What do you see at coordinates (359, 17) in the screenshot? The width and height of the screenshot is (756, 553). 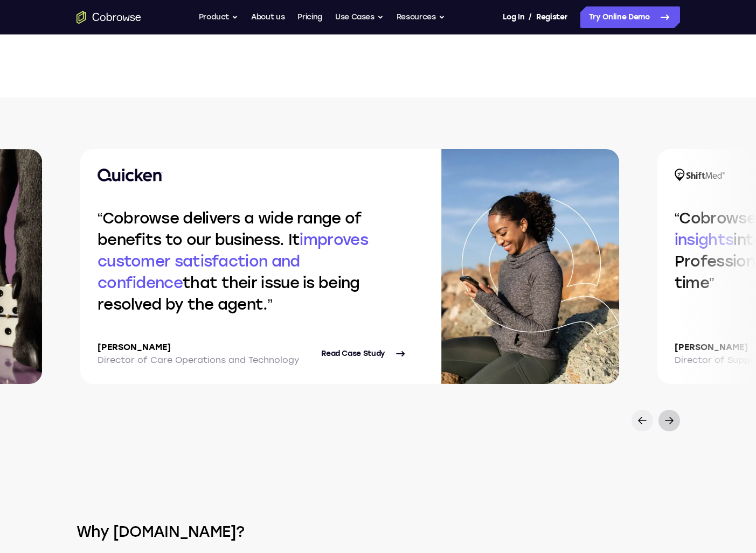 I see `button: Use Cases` at bounding box center [359, 17].